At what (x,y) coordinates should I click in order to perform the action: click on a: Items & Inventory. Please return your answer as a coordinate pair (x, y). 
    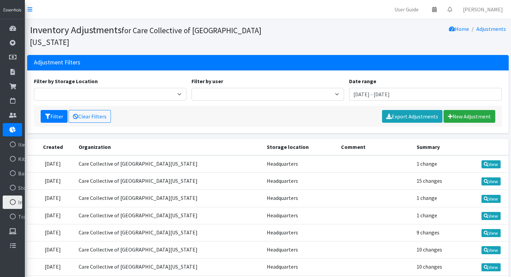
    Looking at the image, I should click on (12, 145).